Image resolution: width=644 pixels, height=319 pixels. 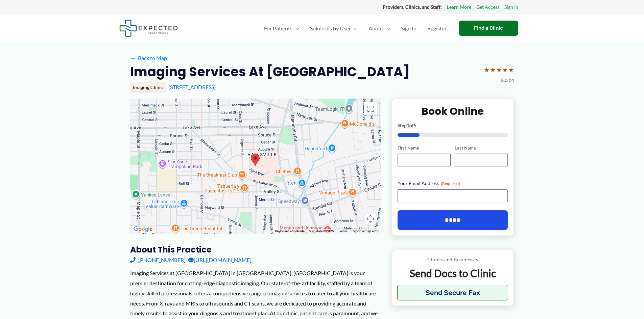 What do you see at coordinates (452, 293) in the screenshot?
I see `button: Send Secure Fax` at bounding box center [452, 293].